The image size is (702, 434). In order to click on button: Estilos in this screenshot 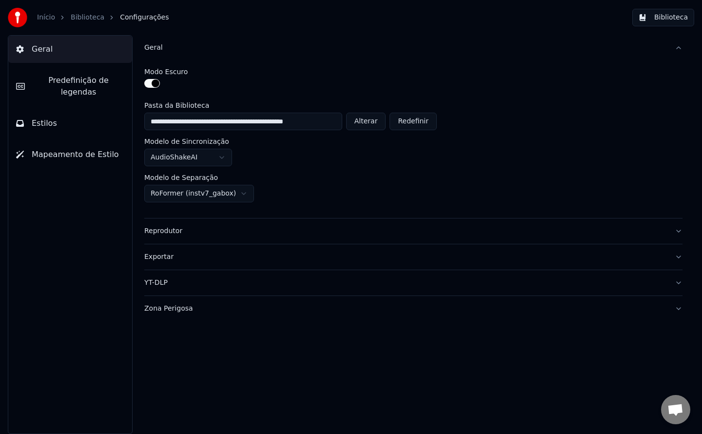, I will do `click(70, 123)`.